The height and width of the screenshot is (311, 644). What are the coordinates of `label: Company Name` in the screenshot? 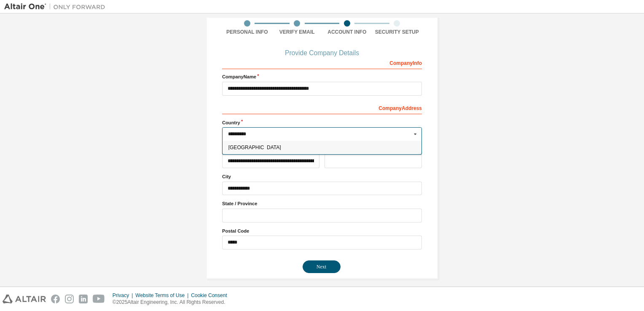 It's located at (322, 76).